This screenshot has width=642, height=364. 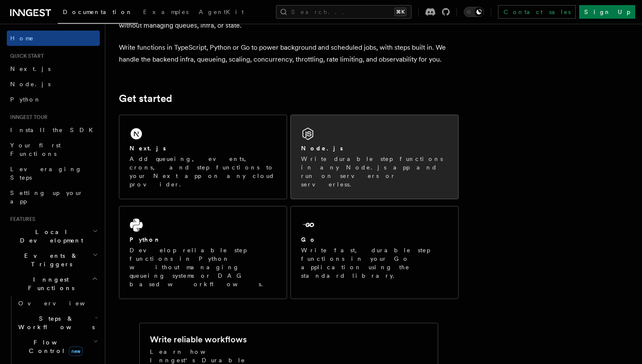 What do you see at coordinates (30, 84) in the screenshot?
I see `span: Node.js` at bounding box center [30, 84].